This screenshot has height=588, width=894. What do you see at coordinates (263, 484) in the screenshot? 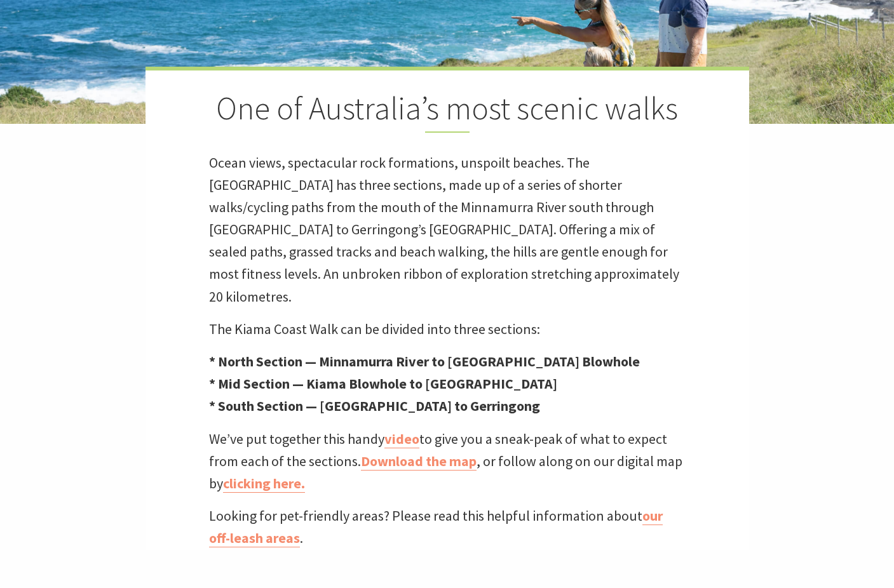
I see `a: clicking here.` at bounding box center [263, 484].